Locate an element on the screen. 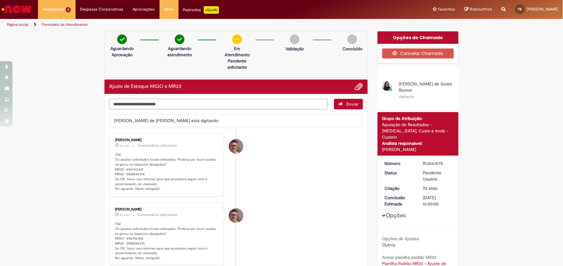 Image resolution: width=563 pixels, height=266 pixels. p: Concluído is located at coordinates (353, 49).